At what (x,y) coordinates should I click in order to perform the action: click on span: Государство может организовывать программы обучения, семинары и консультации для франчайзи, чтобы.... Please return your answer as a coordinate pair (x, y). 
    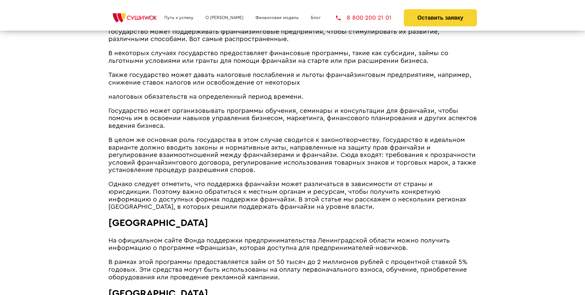
    Looking at the image, I should click on (293, 118).